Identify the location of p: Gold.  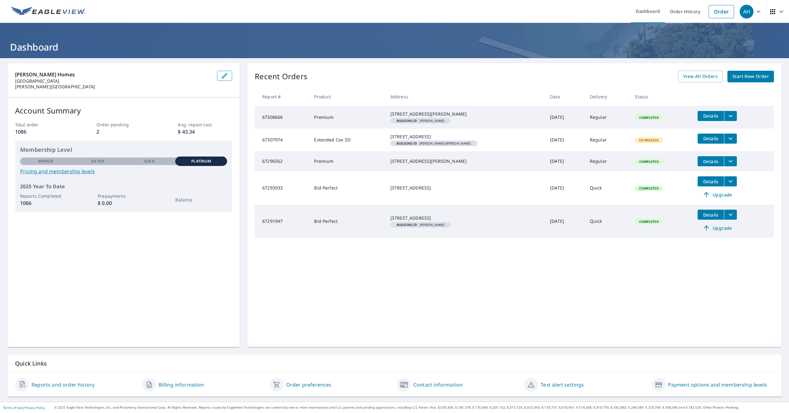
(150, 161).